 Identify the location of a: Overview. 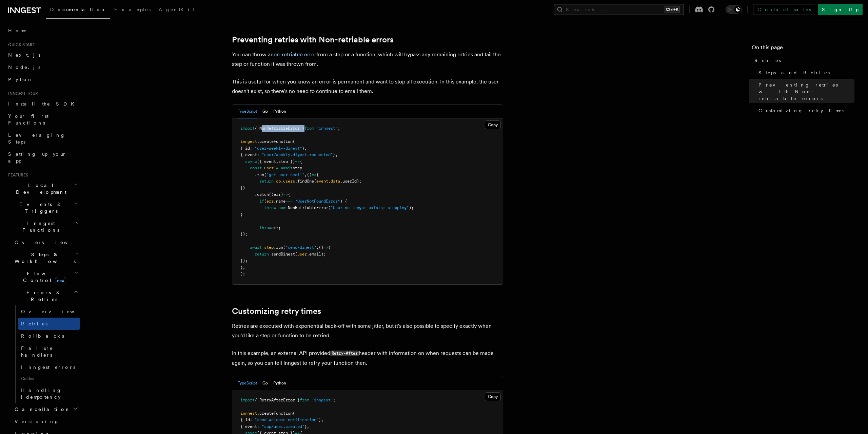
(46, 242).